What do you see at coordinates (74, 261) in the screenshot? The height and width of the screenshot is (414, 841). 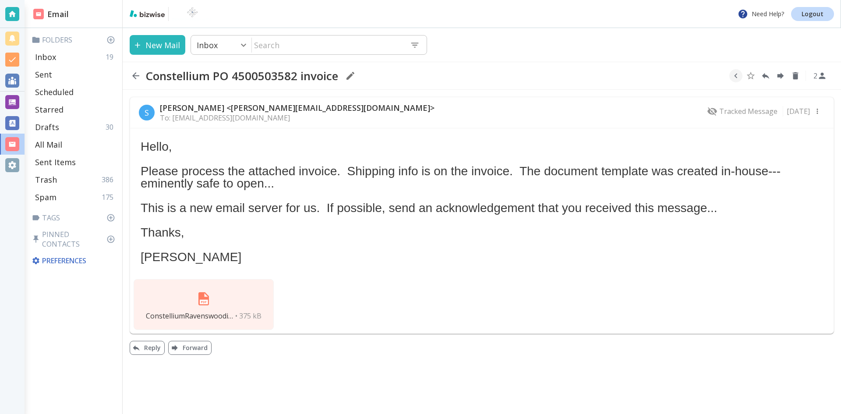 I see `p: Preferences` at bounding box center [74, 261].